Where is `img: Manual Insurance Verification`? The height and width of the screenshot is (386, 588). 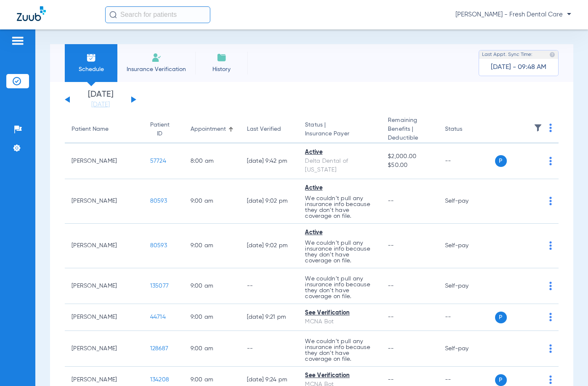
img: Manual Insurance Verification is located at coordinates (157, 58).